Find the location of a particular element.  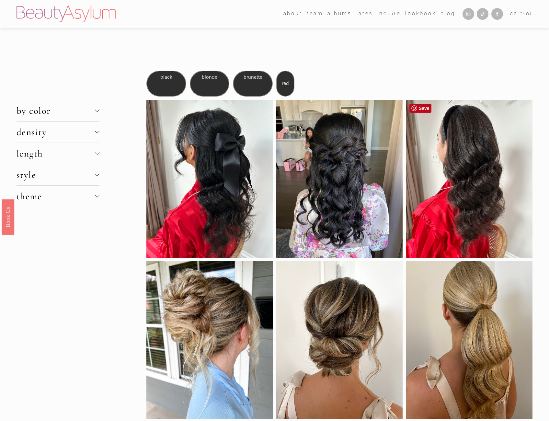

a: Rates is located at coordinates (364, 14).